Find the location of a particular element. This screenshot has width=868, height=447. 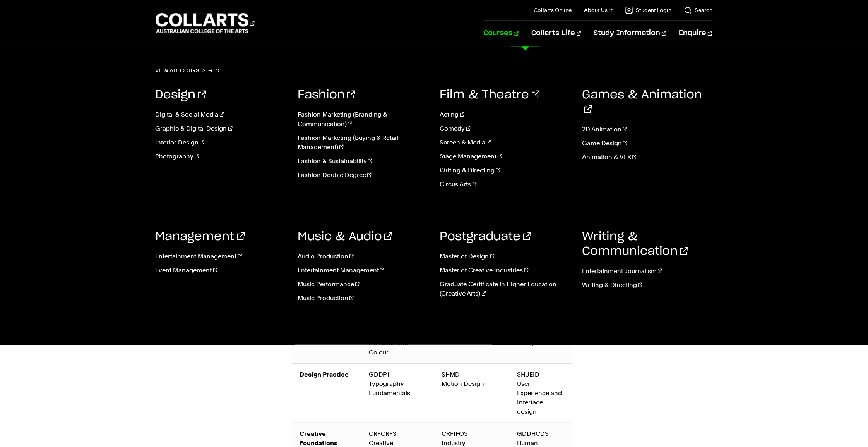

a: Writing & Communication is located at coordinates (635, 244).